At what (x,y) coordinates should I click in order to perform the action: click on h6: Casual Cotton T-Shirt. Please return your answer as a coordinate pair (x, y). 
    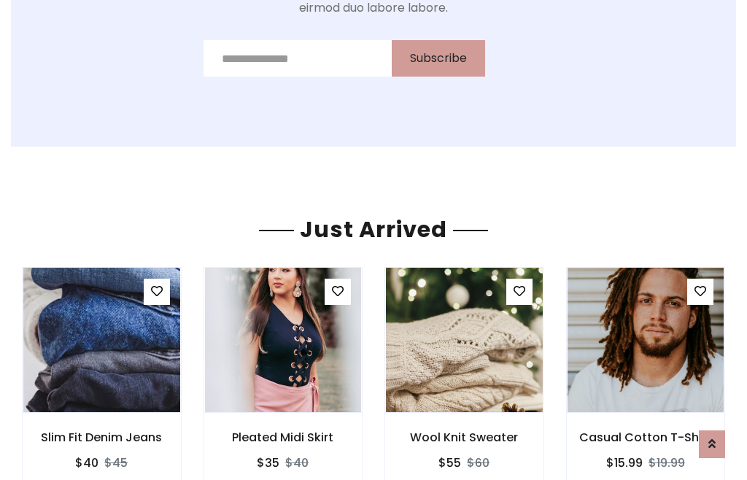
    Looking at the image, I should click on (646, 437).